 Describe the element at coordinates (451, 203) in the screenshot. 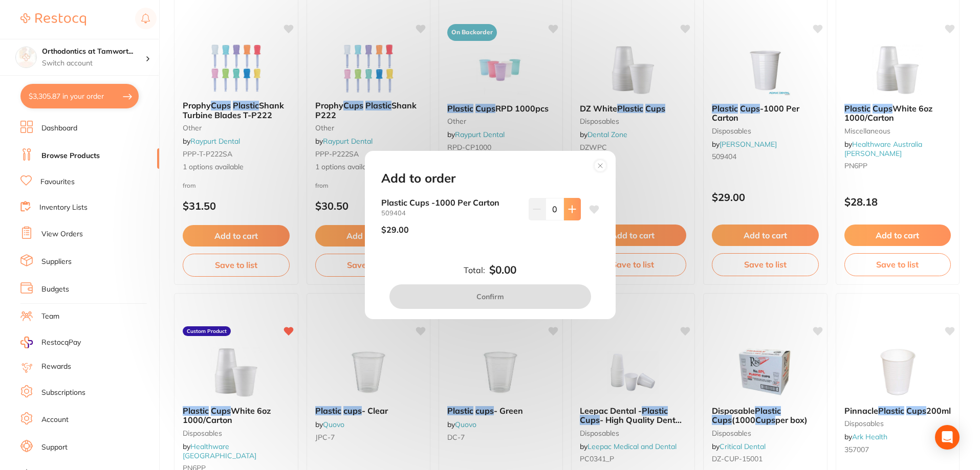

I see `b: Plastic Cups -1000 Per Carton` at that location.